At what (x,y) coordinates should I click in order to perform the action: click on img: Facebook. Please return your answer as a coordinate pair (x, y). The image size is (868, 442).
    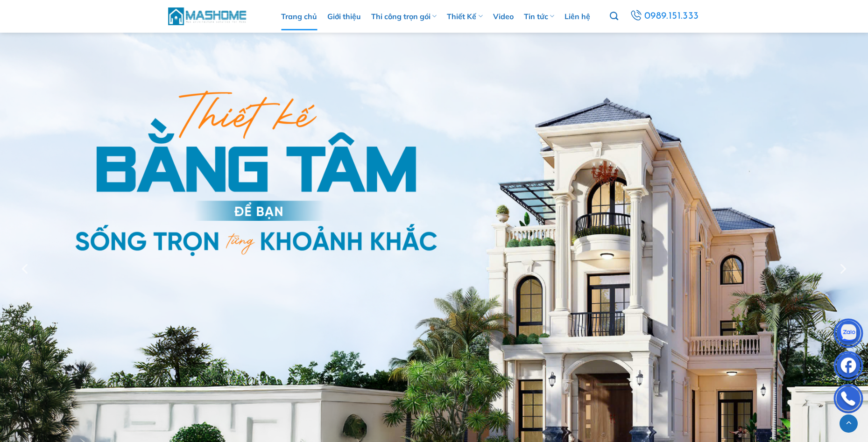
    Looking at the image, I should click on (848, 367).